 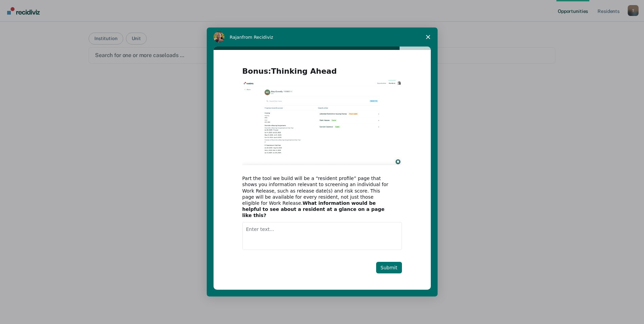 I want to click on span: Rajan, so click(x=236, y=37).